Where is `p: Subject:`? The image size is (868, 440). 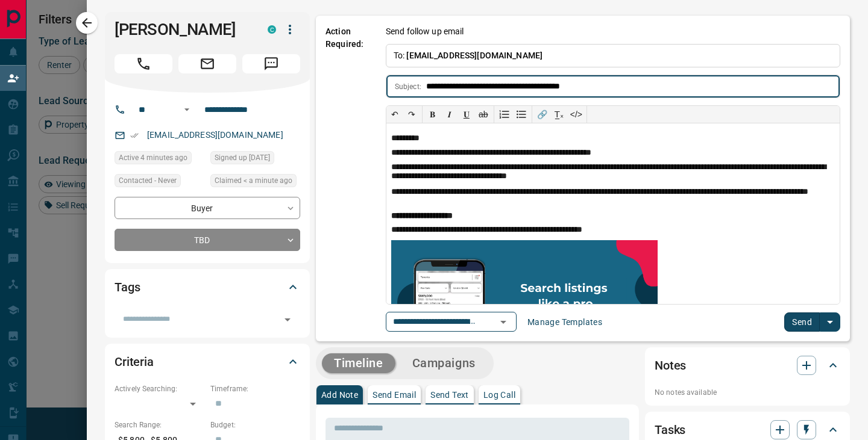 p: Subject: is located at coordinates (408, 87).